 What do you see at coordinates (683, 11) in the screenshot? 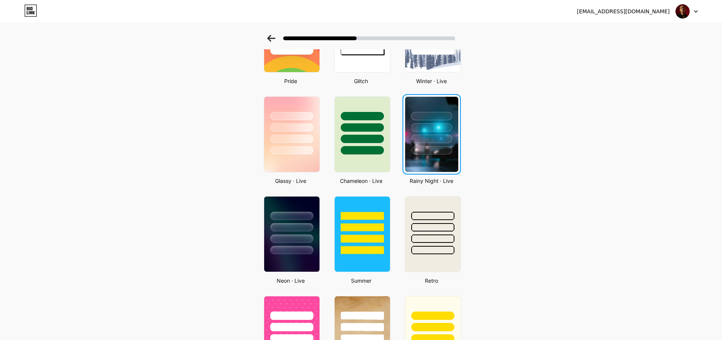
I see `img: HoànG Tồ` at bounding box center [683, 11].